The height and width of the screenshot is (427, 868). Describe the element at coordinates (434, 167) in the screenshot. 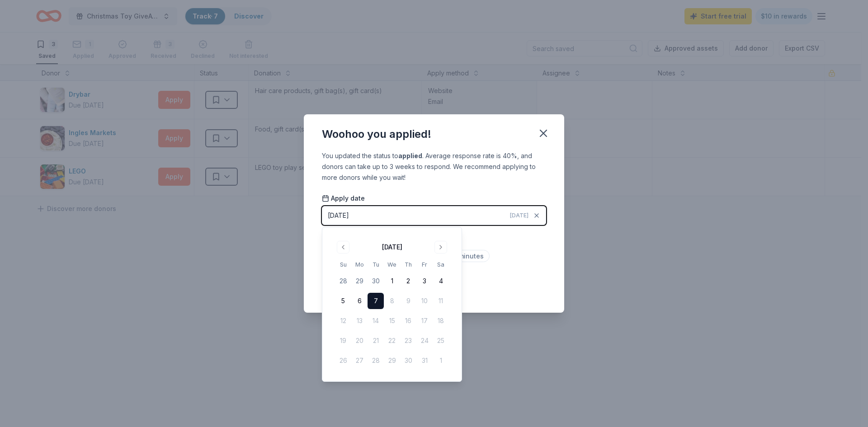

I see `div: You updated the status to . Average response rate is 40%, and donors can take up to 3 weeks to re...` at that location.